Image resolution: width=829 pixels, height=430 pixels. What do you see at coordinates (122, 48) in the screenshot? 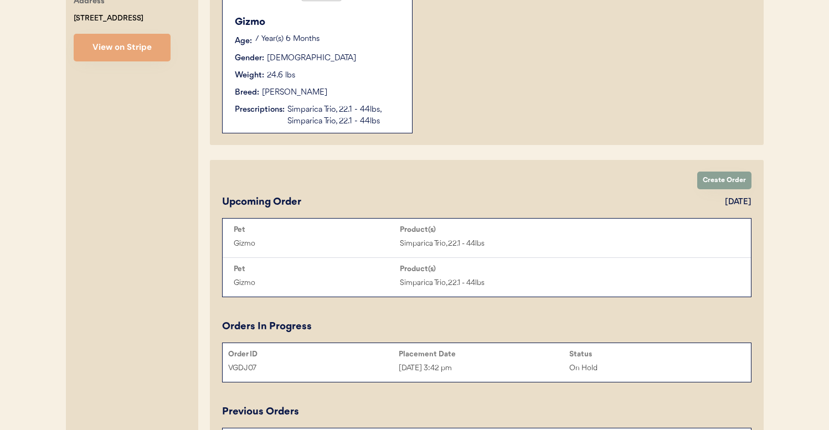
I see `button: View on Stripe` at bounding box center [122, 48].